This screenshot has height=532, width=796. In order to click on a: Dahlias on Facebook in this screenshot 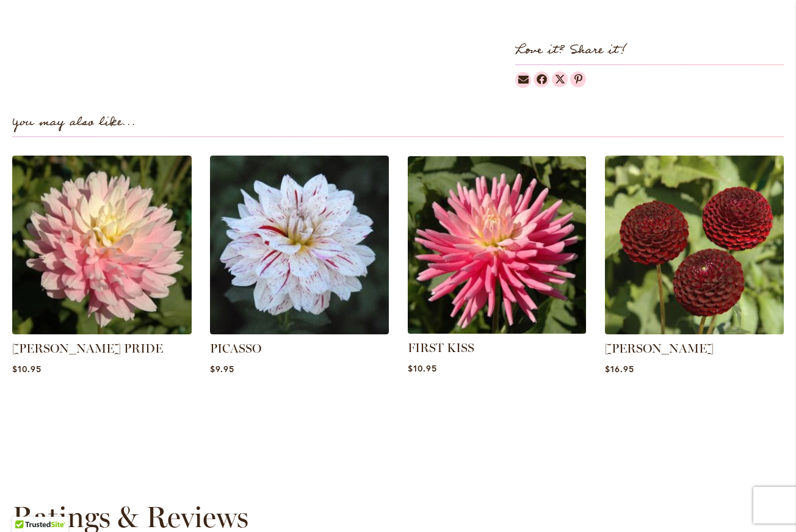, I will do `click(541, 79)`.